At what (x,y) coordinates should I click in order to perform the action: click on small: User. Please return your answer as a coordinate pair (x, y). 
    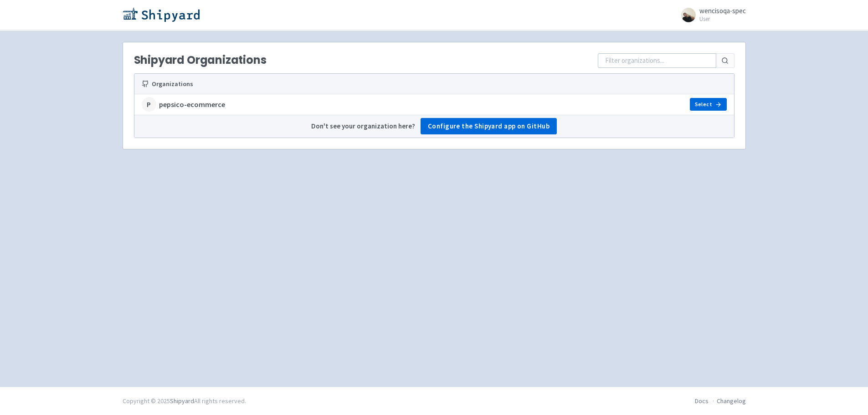
    Looking at the image, I should click on (723, 19).